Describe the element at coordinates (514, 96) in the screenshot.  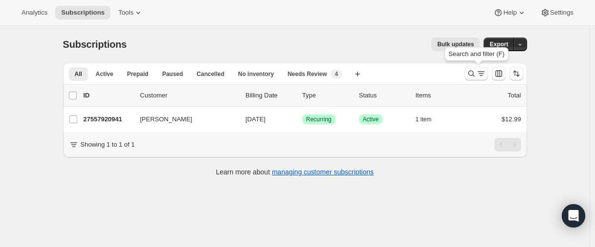
I see `p: Total` at that location.